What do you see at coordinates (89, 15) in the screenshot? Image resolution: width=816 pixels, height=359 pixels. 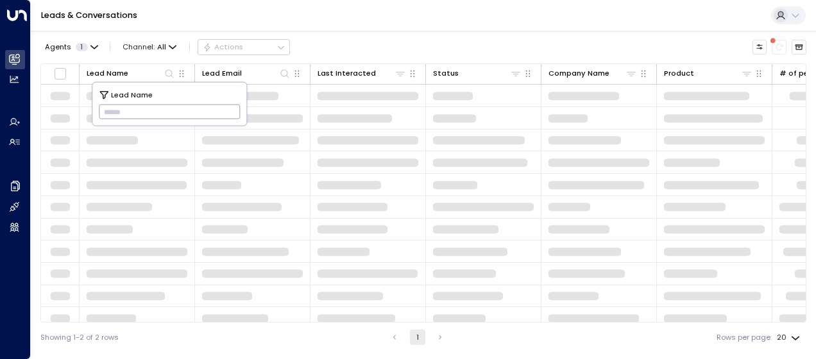 I see `a: Leads & Conversations` at bounding box center [89, 15].